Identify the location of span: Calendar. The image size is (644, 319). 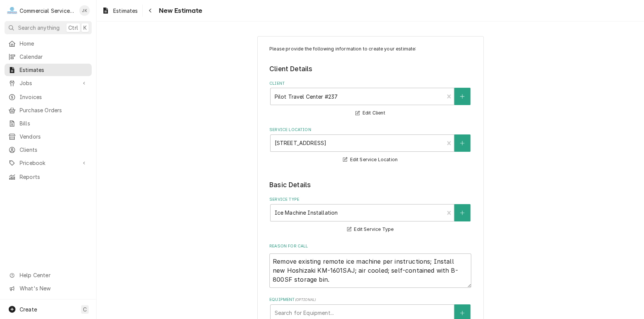
(54, 57).